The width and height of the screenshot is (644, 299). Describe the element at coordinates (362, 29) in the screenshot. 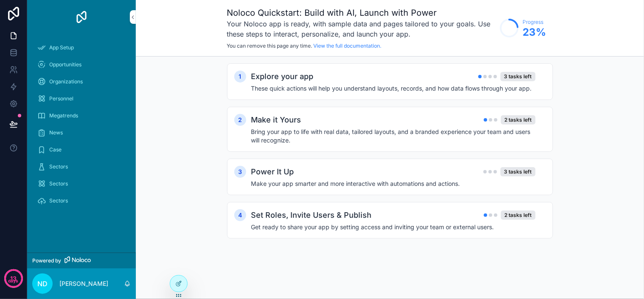

I see `h3: Your Noloco app is ready, with sample data and pages tailored to your goals. Use these steps to i...` at that location.